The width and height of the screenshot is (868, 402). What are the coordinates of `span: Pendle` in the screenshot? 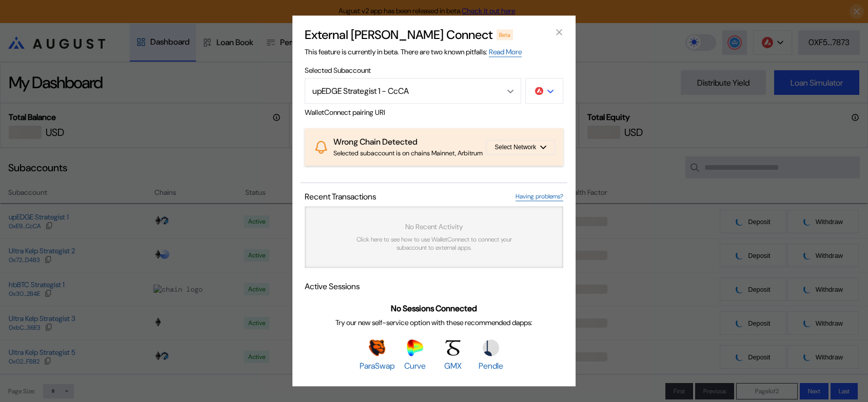 It's located at (491, 366).